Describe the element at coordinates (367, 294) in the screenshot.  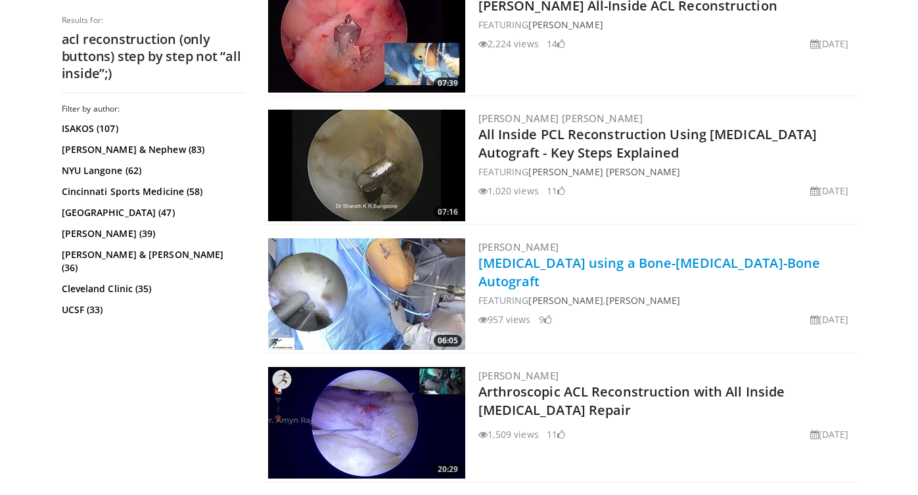
I see `a: 06:05` at that location.